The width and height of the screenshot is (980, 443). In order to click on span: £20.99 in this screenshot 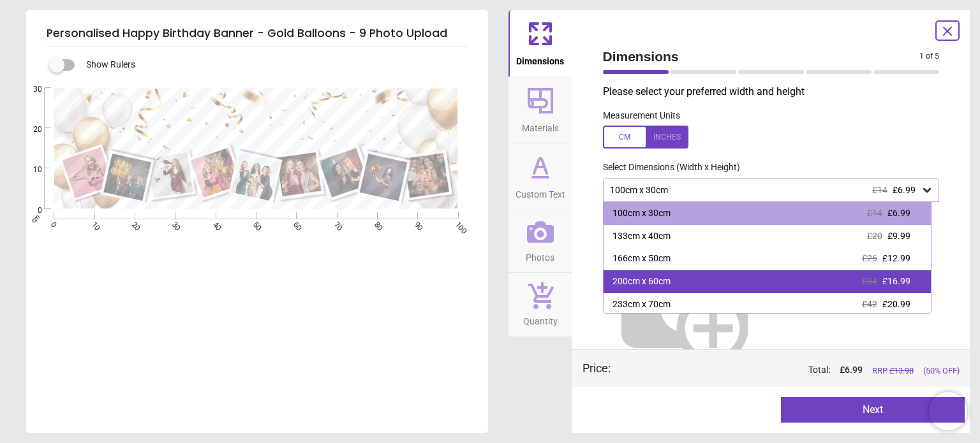, I will do `click(896, 304)`.